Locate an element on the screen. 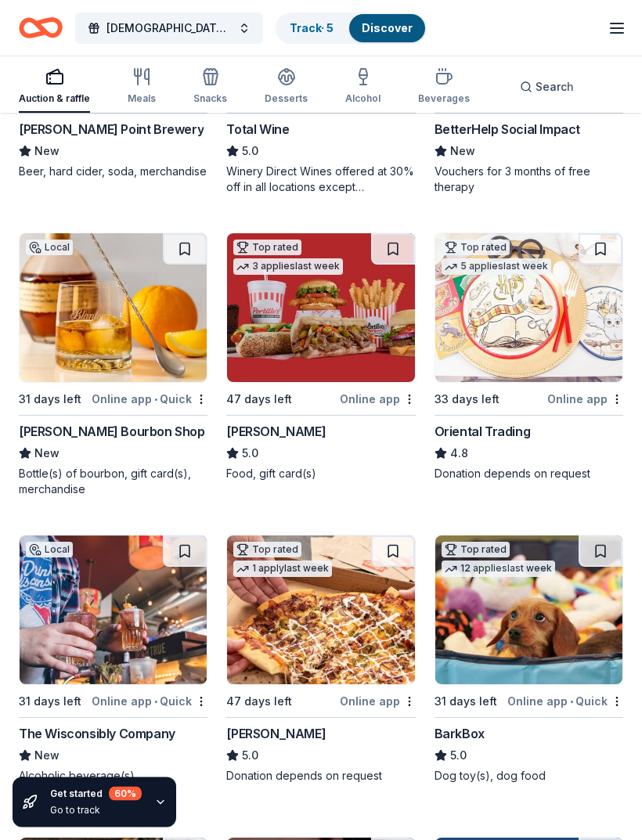 Image resolution: width=642 pixels, height=840 pixels. div: Get started is located at coordinates (95, 794).